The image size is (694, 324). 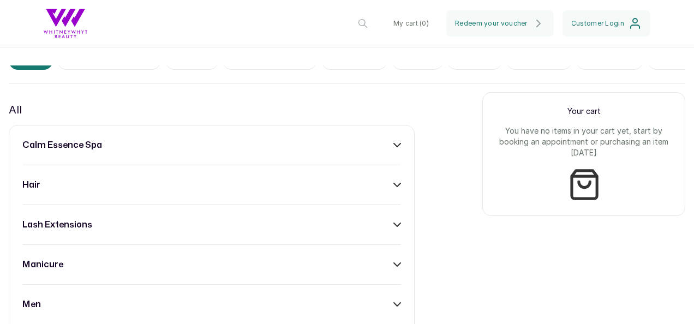 I want to click on button: Redeem your voucher, so click(x=500, y=23).